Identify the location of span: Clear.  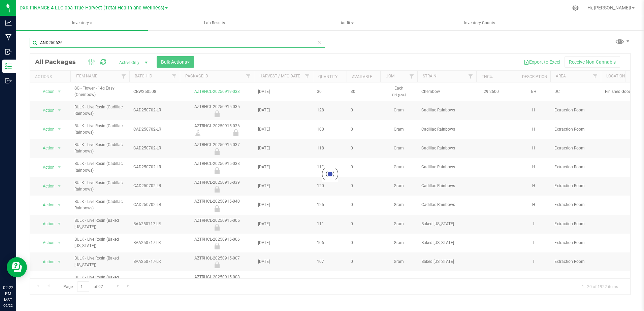
(319, 42).